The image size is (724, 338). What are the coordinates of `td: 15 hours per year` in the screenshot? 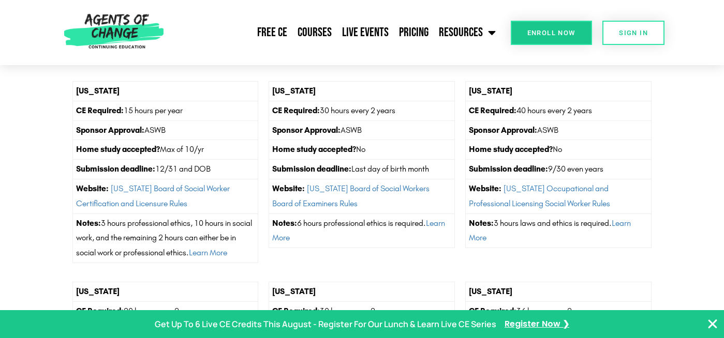 It's located at (165, 111).